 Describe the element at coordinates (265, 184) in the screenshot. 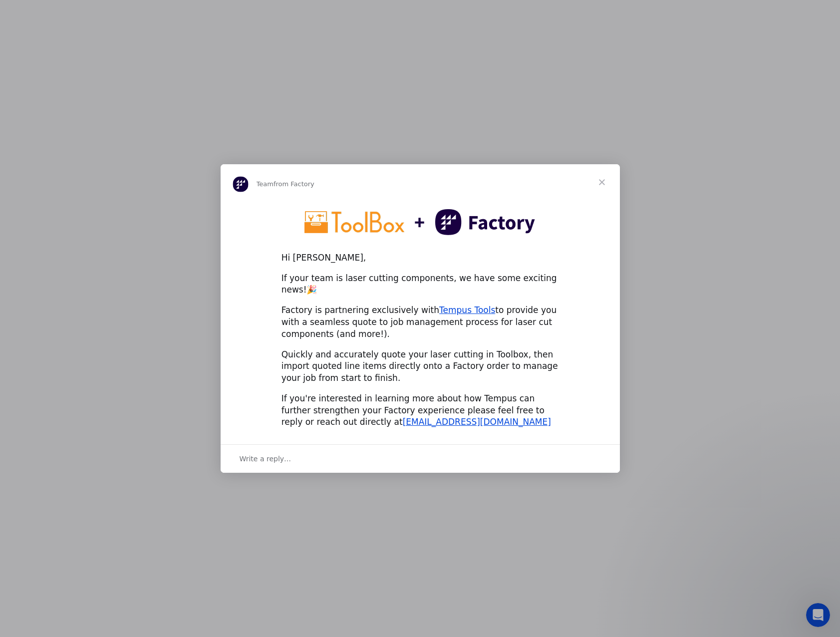

I see `span: Team` at that location.